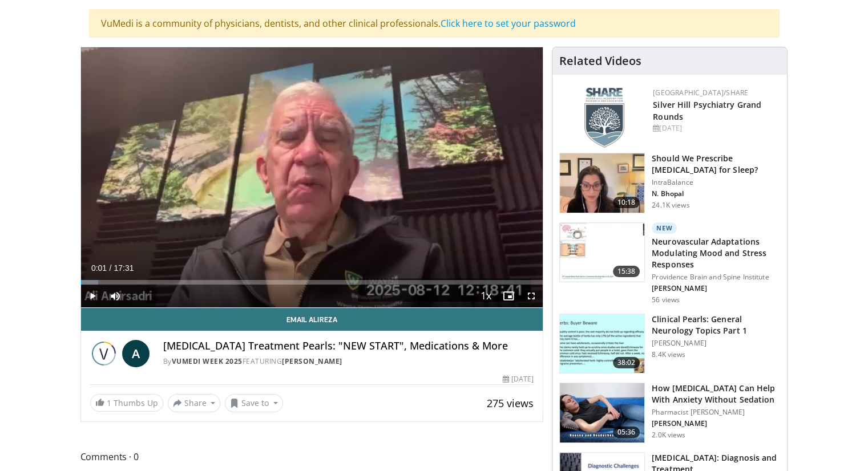 This screenshot has height=471, width=868. Describe the element at coordinates (627, 363) in the screenshot. I see `span: 38:02` at that location.